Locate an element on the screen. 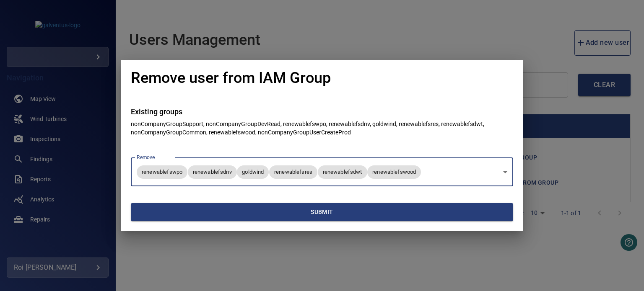 The height and width of the screenshot is (291, 644). span: renewablefswpo is located at coordinates (162, 172).